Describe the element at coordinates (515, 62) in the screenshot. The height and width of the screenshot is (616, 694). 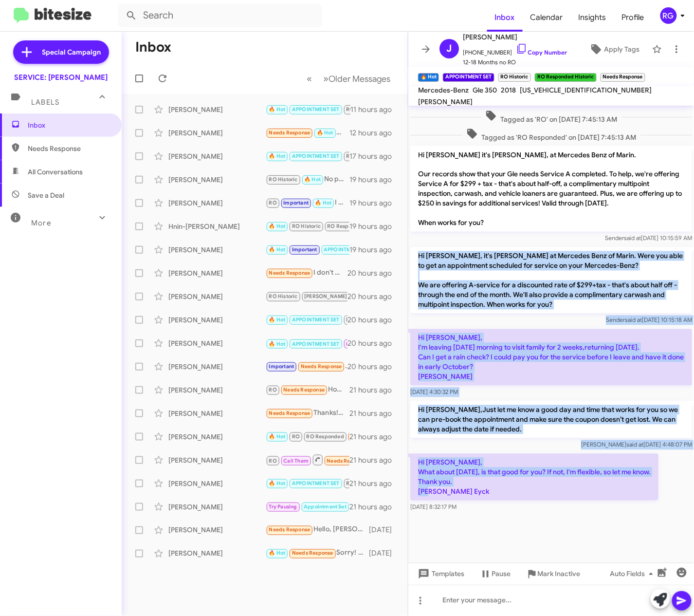
I see `span: 12-18 Months no RO` at that location.